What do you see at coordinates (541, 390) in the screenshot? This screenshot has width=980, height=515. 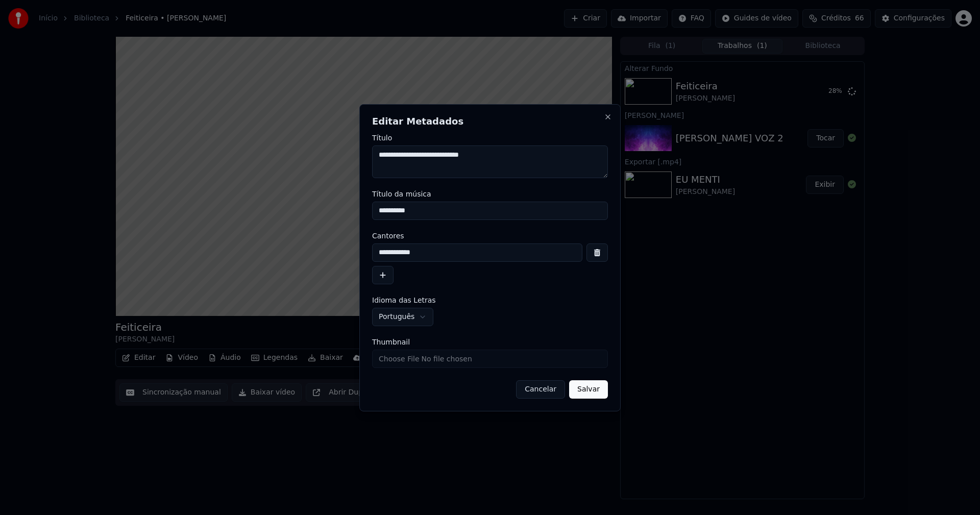 I see `button: Cancelar` at bounding box center [541, 390].